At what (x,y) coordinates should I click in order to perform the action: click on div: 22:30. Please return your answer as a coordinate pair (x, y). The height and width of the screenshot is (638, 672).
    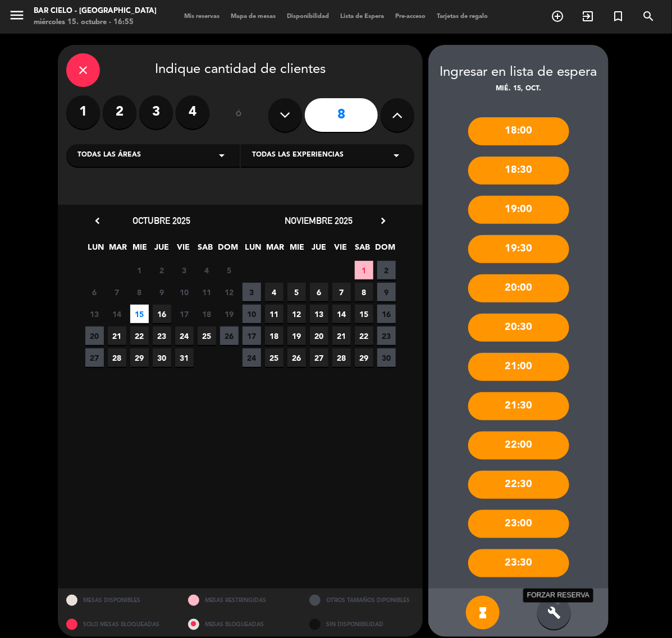
    Looking at the image, I should click on (519, 485).